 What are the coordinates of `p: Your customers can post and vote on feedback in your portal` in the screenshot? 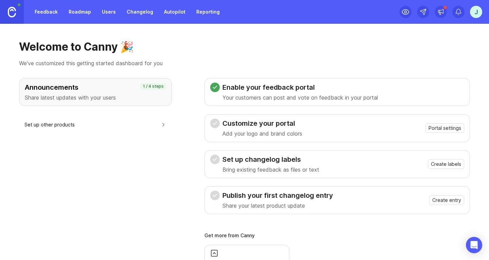 It's located at (300, 98).